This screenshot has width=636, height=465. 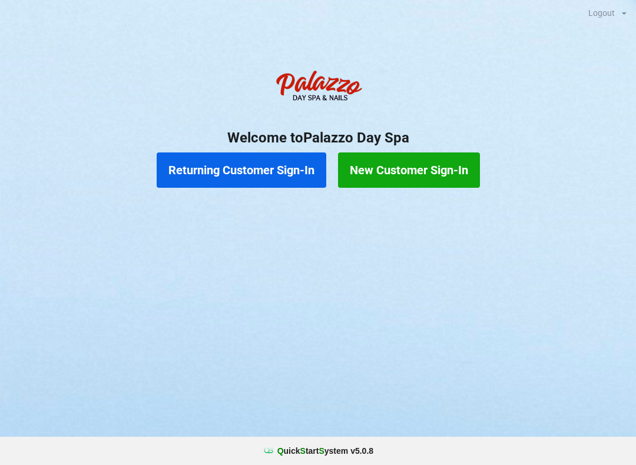 I want to click on button: New Customer Sign-In, so click(x=408, y=170).